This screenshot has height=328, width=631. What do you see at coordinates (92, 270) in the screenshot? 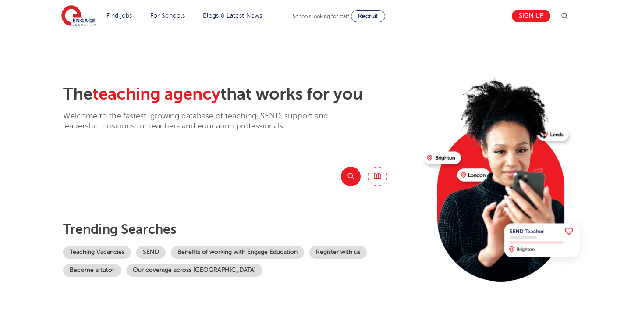
I see `a: Become a tutor` at bounding box center [92, 270].